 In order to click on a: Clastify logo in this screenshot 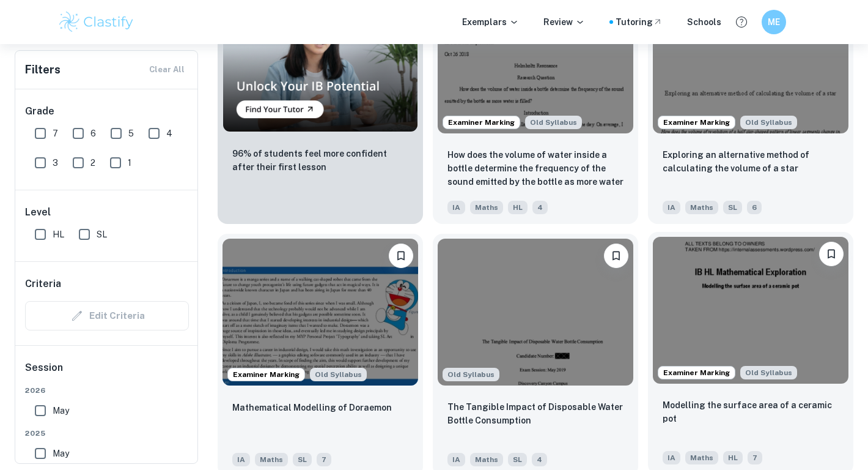, I will do `click(96, 22)`.